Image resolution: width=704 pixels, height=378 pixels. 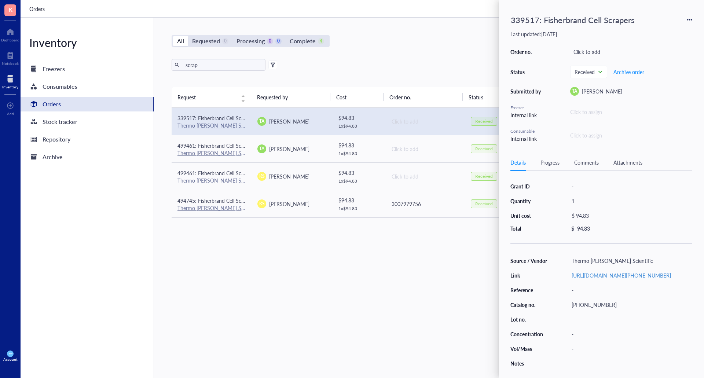 What do you see at coordinates (56, 139) in the screenshot?
I see `div: Repository` at bounding box center [56, 139].